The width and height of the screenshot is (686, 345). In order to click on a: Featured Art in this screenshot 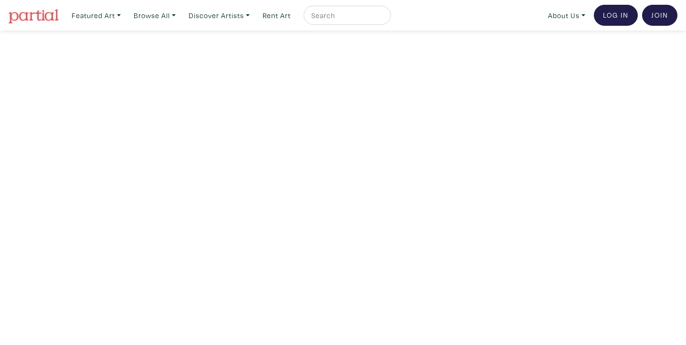, I will do `click(96, 15)`.